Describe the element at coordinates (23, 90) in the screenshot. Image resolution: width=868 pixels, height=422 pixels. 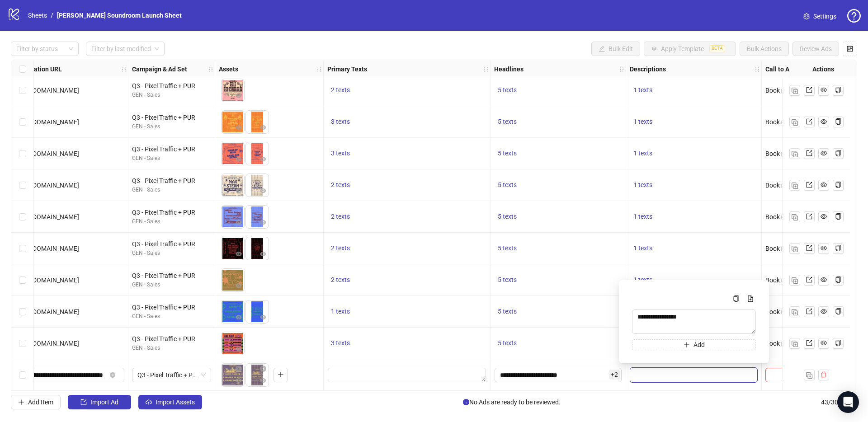
I see `div: Select row 34` at that location.